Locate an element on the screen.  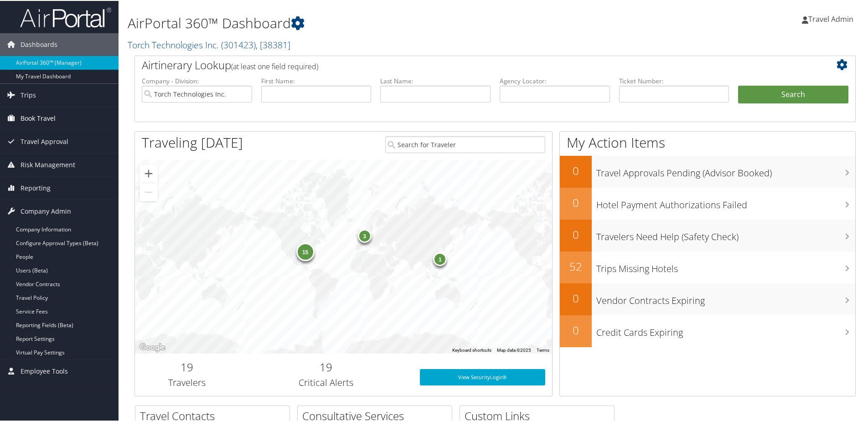
h3: Travelers is located at coordinates (187, 382).